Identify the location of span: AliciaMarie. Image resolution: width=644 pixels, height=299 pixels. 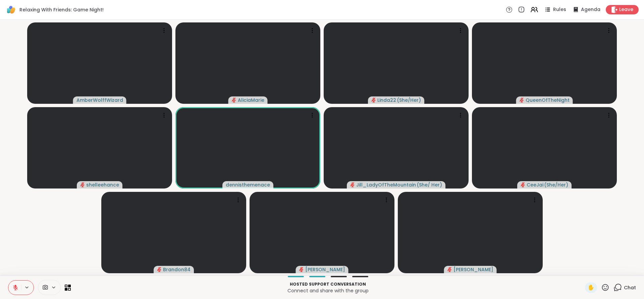
(251, 100).